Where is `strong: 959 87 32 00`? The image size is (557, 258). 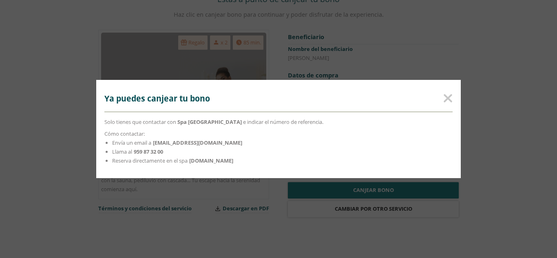
strong: 959 87 32 00 is located at coordinates (148, 152).